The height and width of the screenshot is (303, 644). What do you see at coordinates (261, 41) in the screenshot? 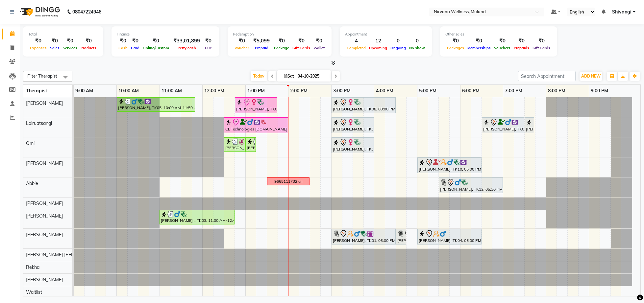
I see `div: ₹5,099` at bounding box center [261, 41].